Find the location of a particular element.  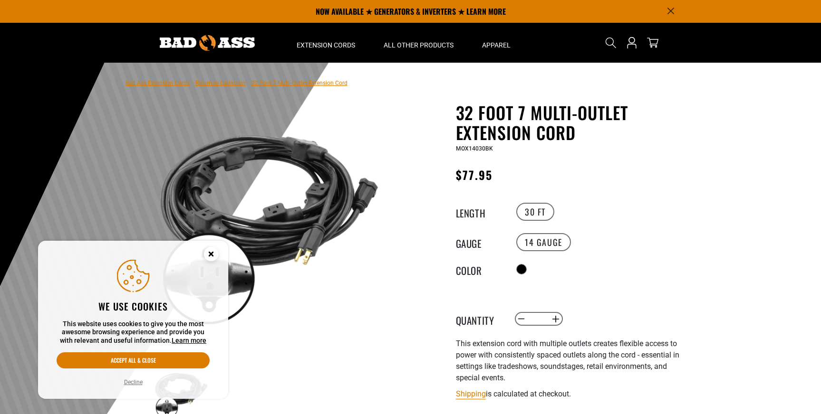

span: All Other Products is located at coordinates (418, 45).